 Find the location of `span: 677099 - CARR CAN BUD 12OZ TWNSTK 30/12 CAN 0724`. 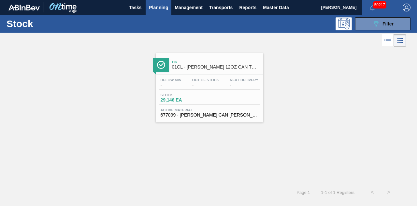

span: 677099 - CARR CAN BUD 12OZ TWNSTK 30/12 CAN 0724 is located at coordinates (210, 115).